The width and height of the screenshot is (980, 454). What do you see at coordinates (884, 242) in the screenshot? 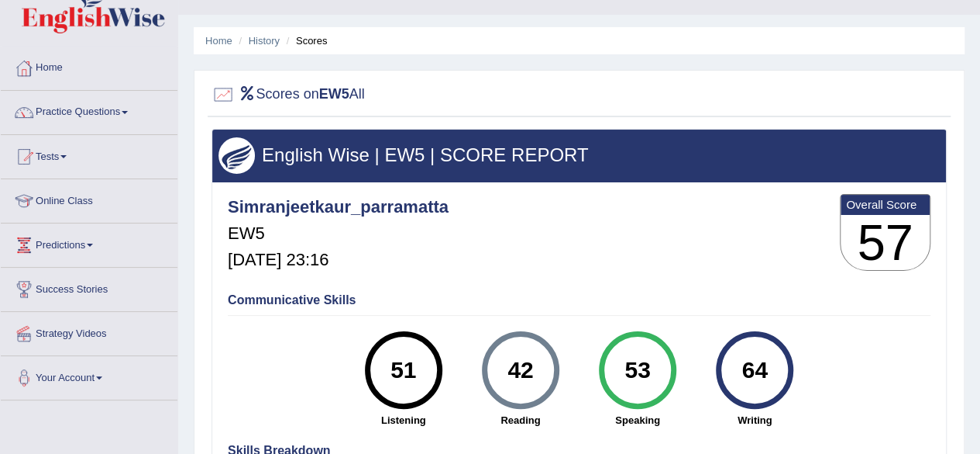
I see `h3: 57` at bounding box center [884, 242].